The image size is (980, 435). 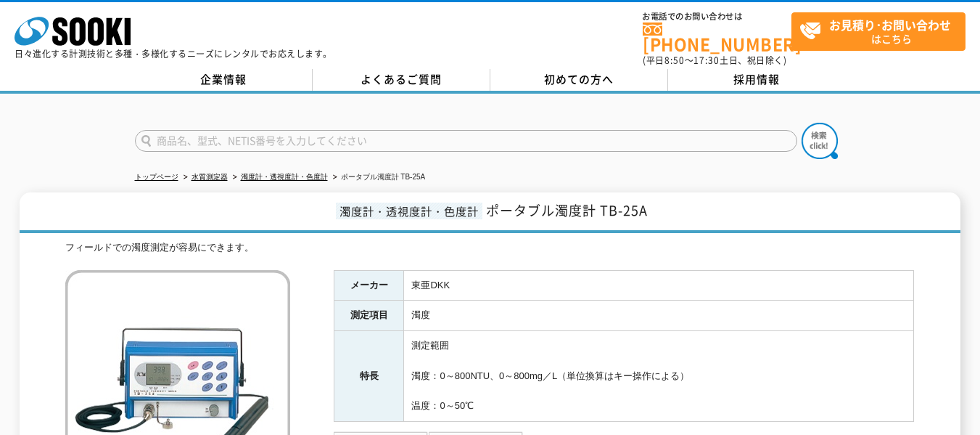 What do you see at coordinates (714, 61) in the screenshot?
I see `span: (平日 ～ 土日、祝日除く)` at bounding box center [714, 61].